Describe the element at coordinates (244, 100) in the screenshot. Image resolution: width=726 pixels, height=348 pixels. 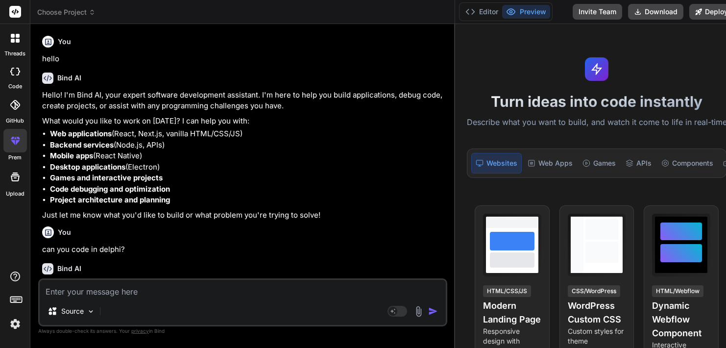
I see `p: Hello! I'm Bind AI, your expert software development assistant. I'm here to help you build applic...` at that location.